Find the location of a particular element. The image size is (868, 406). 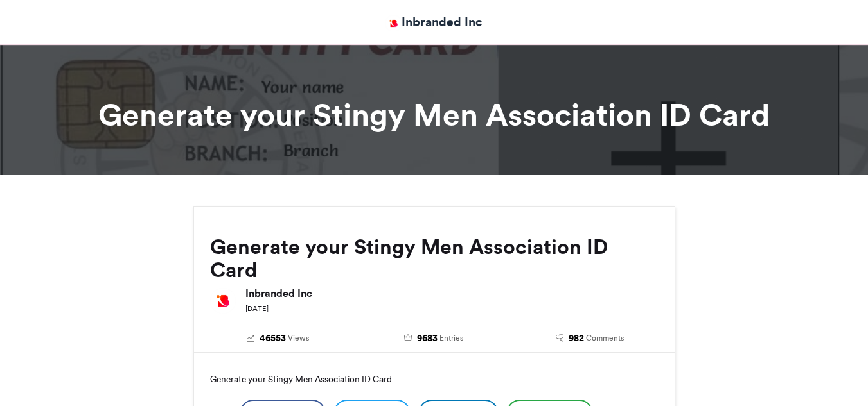

h6: Inbranded Inc is located at coordinates (451, 294).